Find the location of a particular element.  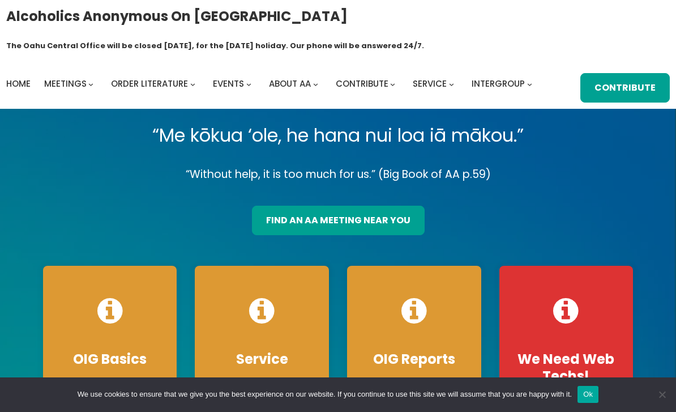

span: No is located at coordinates (662, 394).